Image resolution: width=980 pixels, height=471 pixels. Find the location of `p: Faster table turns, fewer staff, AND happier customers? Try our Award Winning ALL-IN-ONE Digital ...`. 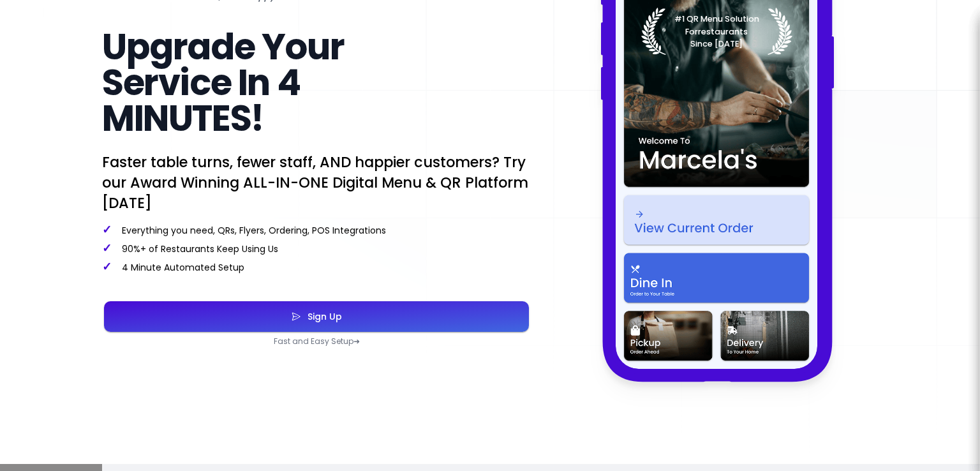

p: Faster table turns, fewer staff, AND happier customers? Try our Award Winning ALL-IN-ONE Digital ... is located at coordinates (317, 182).